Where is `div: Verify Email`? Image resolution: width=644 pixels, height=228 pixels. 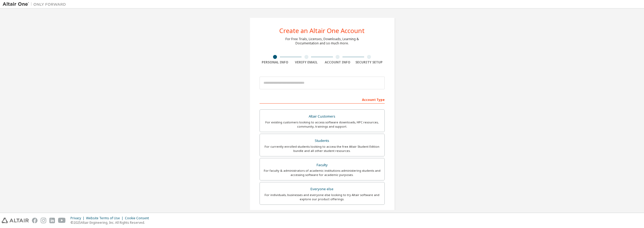 div: Verify Email is located at coordinates (306, 62).